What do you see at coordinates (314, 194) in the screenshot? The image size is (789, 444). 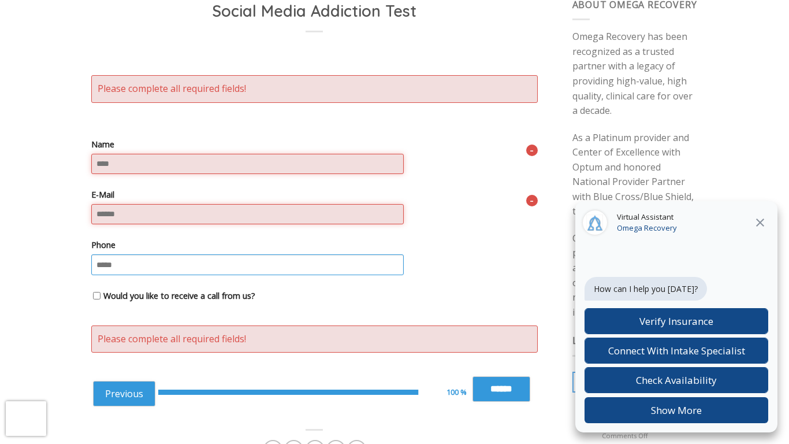 I see `label: E-Mail` at bounding box center [314, 194].